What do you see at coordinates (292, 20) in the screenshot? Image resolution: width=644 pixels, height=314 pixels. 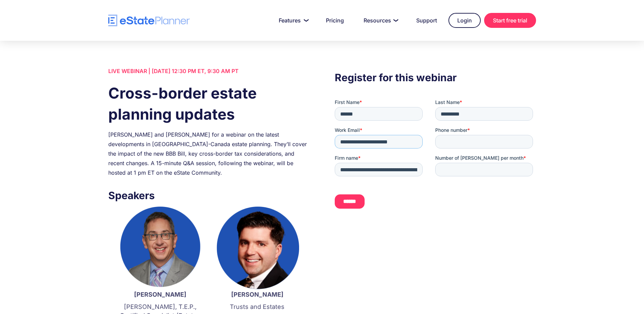 I see `a: Features` at bounding box center [292, 20].